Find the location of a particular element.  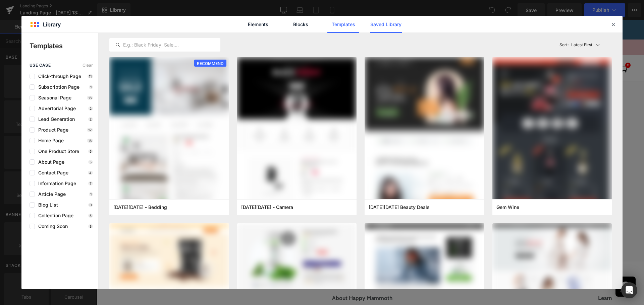

a: Templates is located at coordinates (343, 25).